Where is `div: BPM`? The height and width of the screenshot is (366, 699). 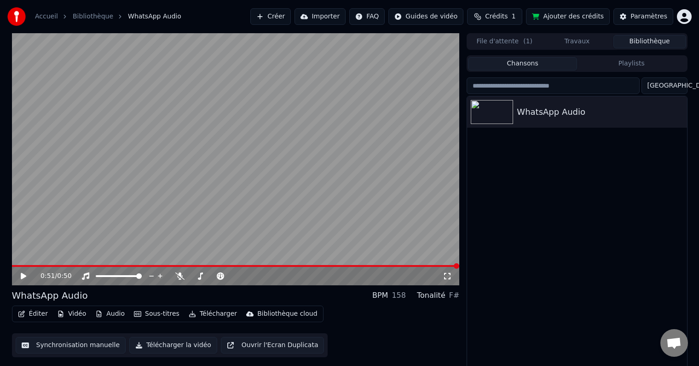
div: BPM is located at coordinates (380, 295).